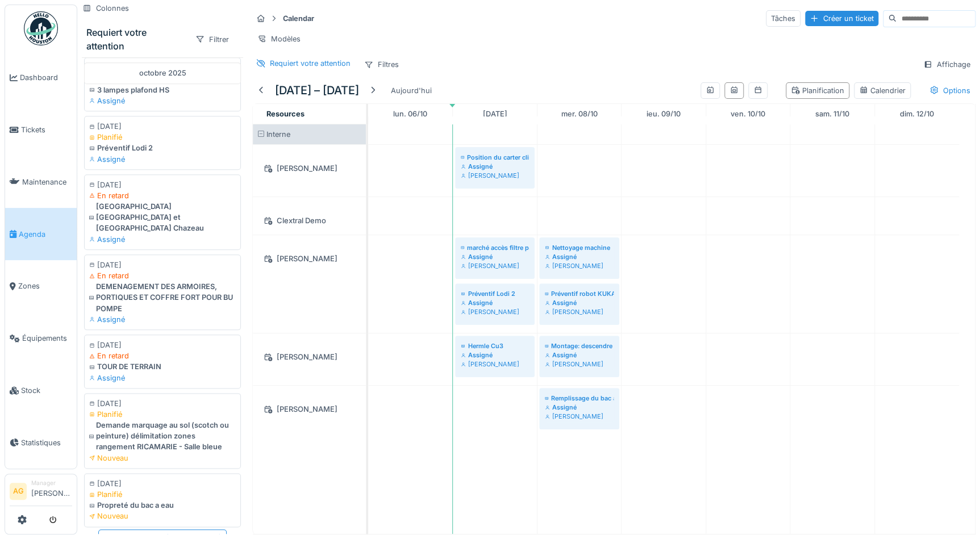 This screenshot has width=980, height=539. Describe the element at coordinates (298, 18) in the screenshot. I see `strong: Calendar` at that location.